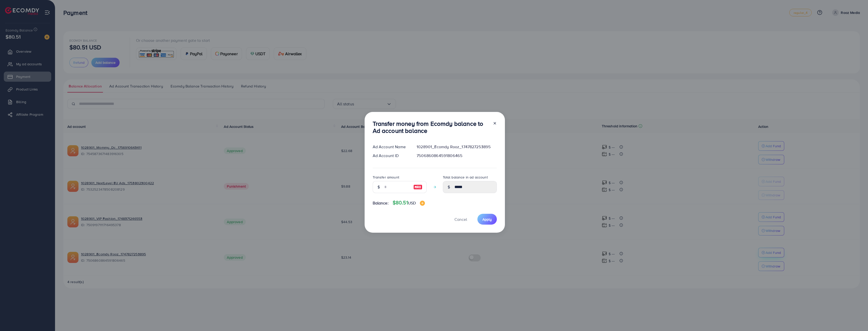 The height and width of the screenshot is (331, 868). Describe the element at coordinates (461, 219) in the screenshot. I see `span: Cancel` at that location.